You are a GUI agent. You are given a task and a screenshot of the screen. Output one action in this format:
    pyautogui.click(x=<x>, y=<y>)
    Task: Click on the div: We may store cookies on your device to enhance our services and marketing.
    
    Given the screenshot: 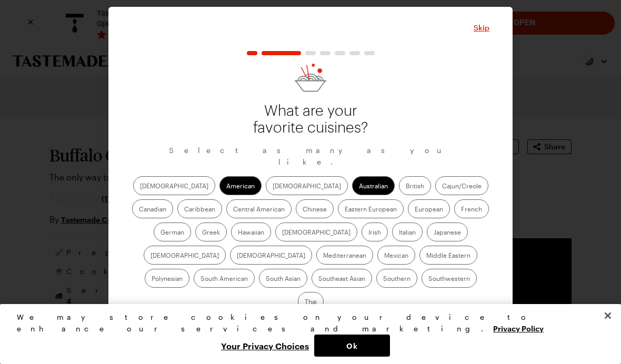 What is the action you would take?
    pyautogui.click(x=306, y=323)
    